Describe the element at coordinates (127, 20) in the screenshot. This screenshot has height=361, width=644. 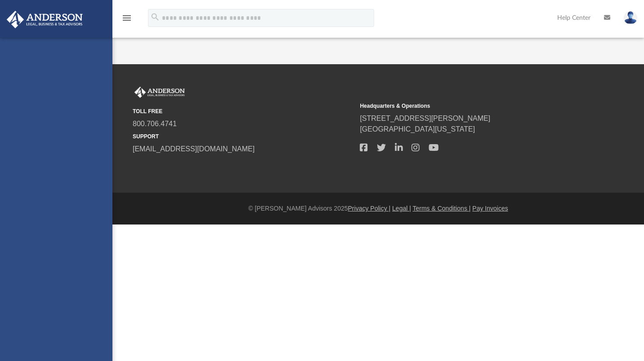
I see `a: menu` at that location.